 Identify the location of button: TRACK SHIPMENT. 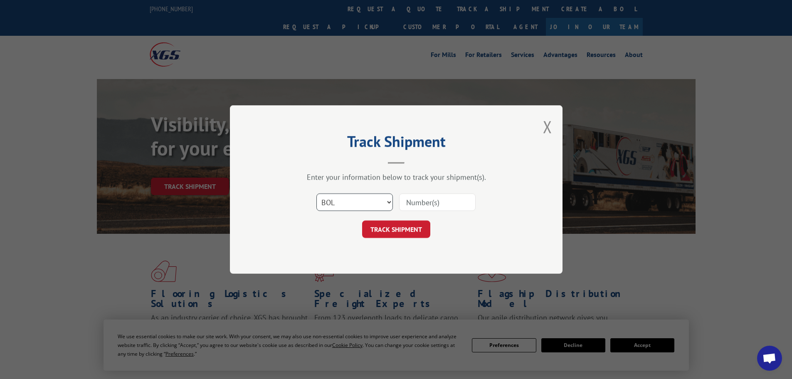
(396, 229).